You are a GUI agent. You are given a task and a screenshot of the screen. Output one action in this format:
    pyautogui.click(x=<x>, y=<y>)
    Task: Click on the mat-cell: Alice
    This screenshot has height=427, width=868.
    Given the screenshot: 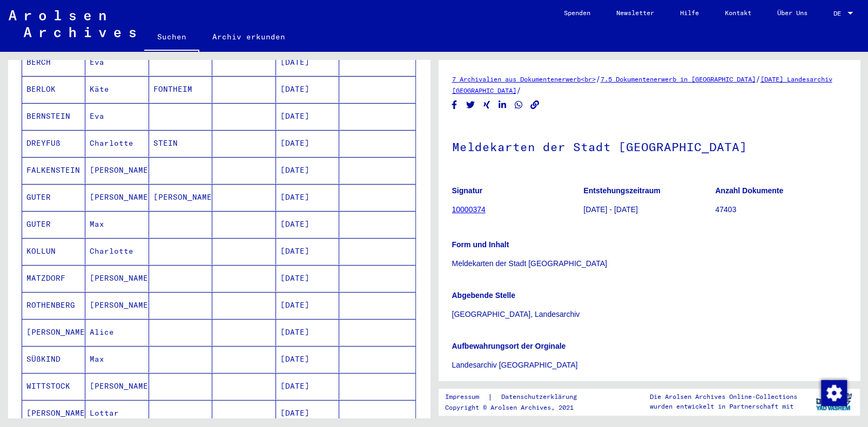 What is the action you would take?
    pyautogui.click(x=116, y=333)
    